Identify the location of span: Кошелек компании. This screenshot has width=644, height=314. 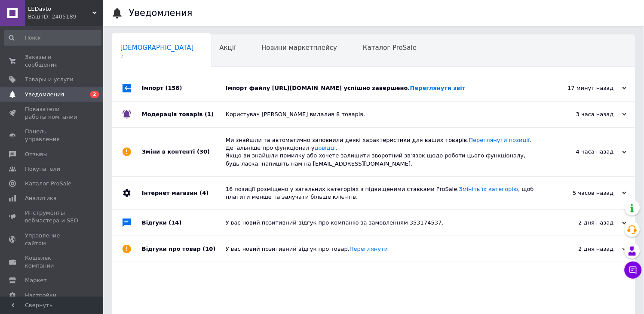
(52, 262).